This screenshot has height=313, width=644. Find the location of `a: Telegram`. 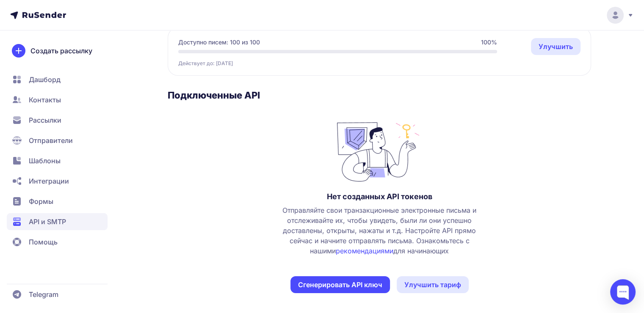

a: Telegram is located at coordinates (57, 294).